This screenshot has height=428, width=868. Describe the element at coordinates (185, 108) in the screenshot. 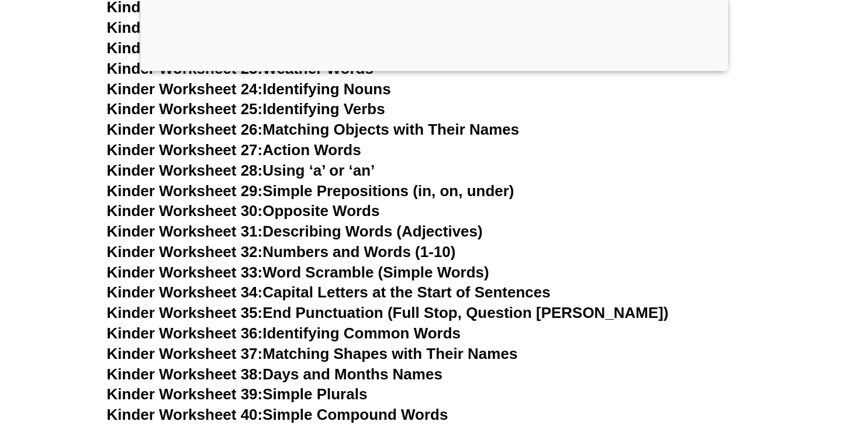

I see `span: Kinder Worksheet 25:` at that location.